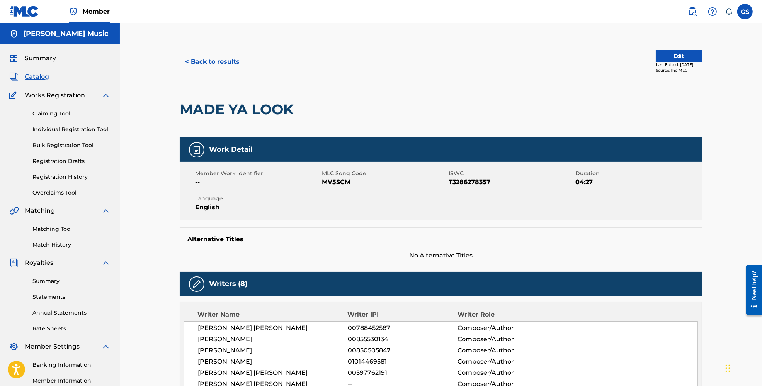  I want to click on a: Statements, so click(71, 297).